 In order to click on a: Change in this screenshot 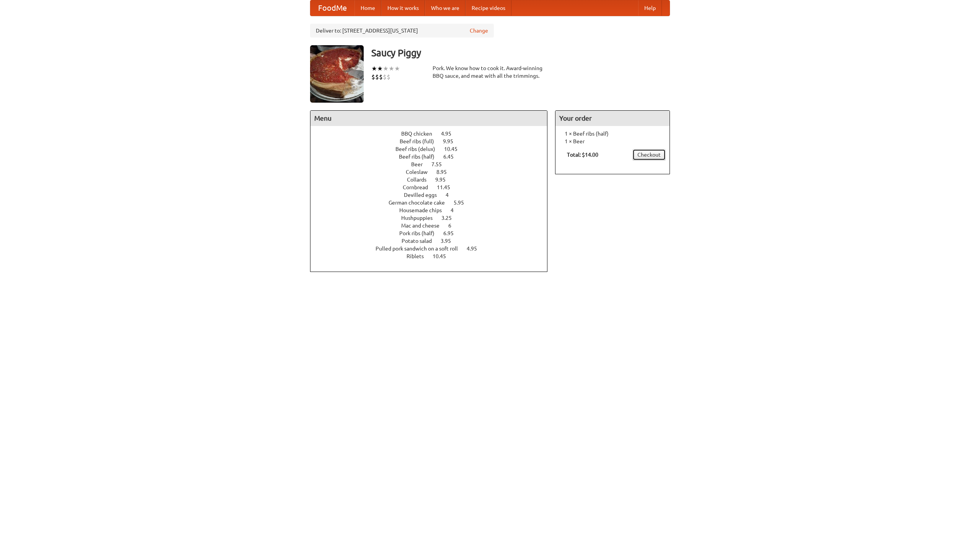, I will do `click(479, 31)`.